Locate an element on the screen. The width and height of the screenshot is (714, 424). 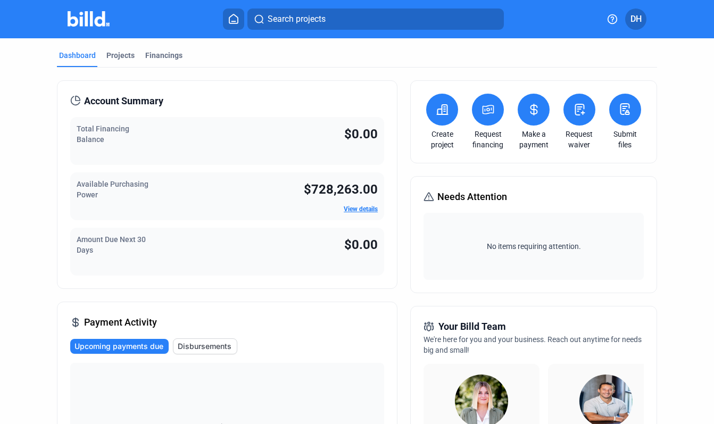
span: Your Billd Team is located at coordinates (472, 327).